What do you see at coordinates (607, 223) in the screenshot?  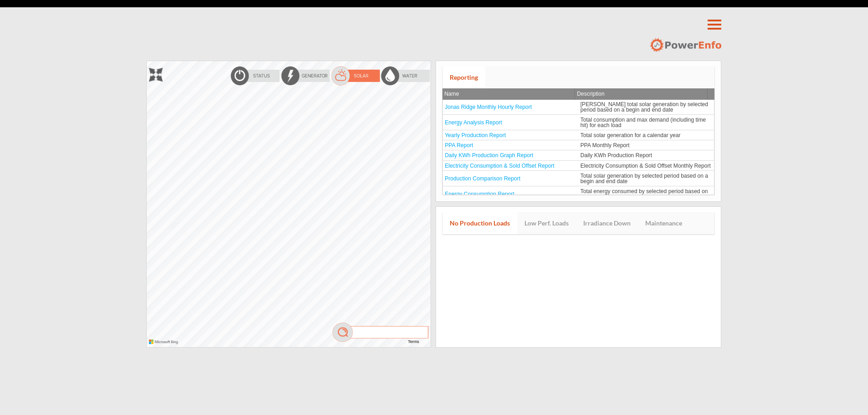 I see `a: Irradiance Down` at bounding box center [607, 223].